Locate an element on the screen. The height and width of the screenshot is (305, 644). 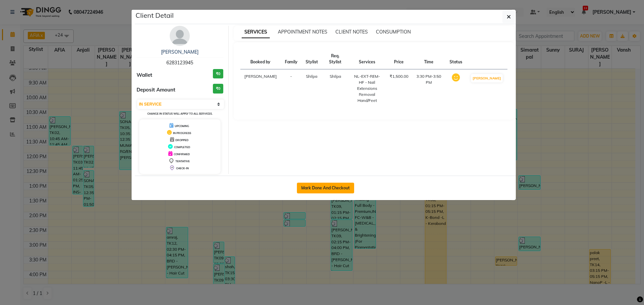
span: CLIENT NOTES is located at coordinates (351, 32).